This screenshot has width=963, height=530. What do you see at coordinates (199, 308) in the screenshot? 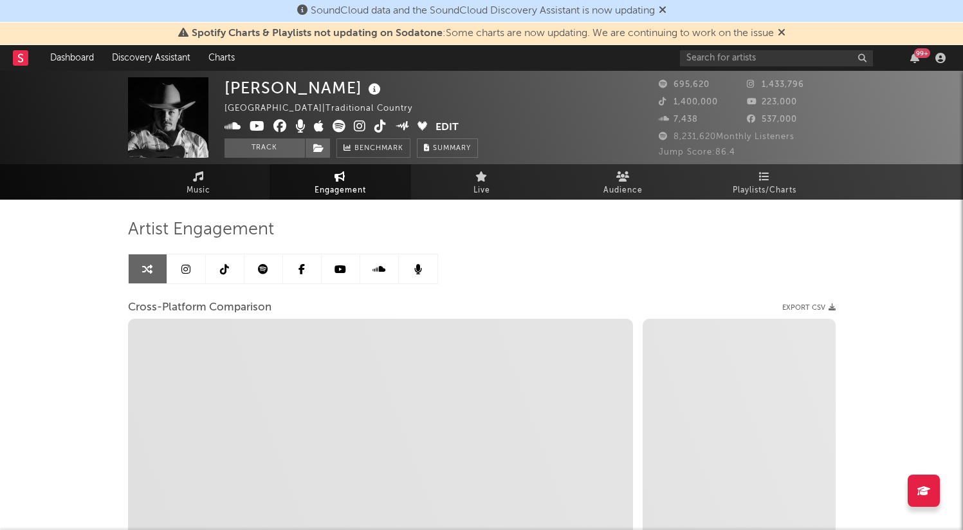
I see `span: Cross-Platform Comparison` at bounding box center [199, 308].